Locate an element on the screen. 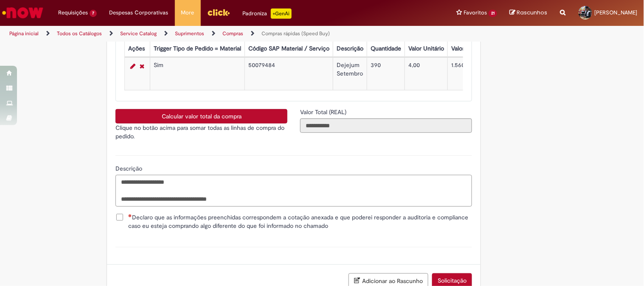 This screenshot has height=286, width=644. th: Quantidade is located at coordinates (386, 49).